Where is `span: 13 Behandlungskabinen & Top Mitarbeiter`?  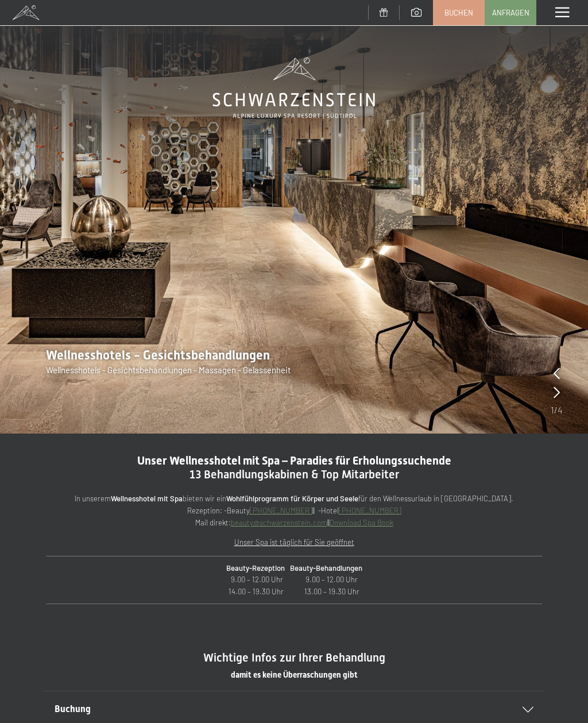 span: 13 Behandlungskabinen & Top Mitarbeiter is located at coordinates (294, 474).